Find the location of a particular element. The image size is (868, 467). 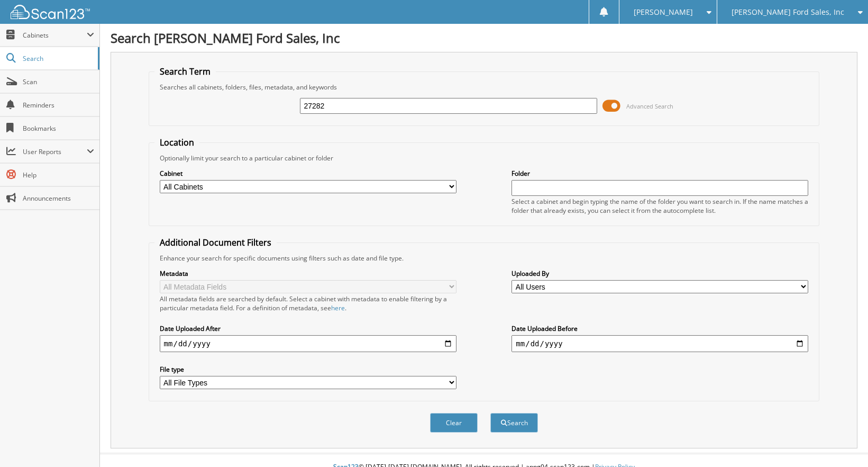

span: Announcements is located at coordinates (58, 198).